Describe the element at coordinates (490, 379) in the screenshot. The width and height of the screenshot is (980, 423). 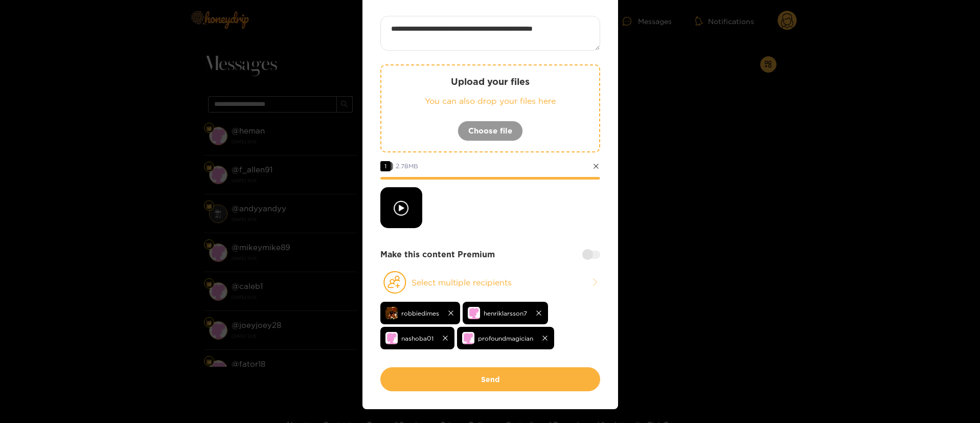
I see `button: Send` at that location.